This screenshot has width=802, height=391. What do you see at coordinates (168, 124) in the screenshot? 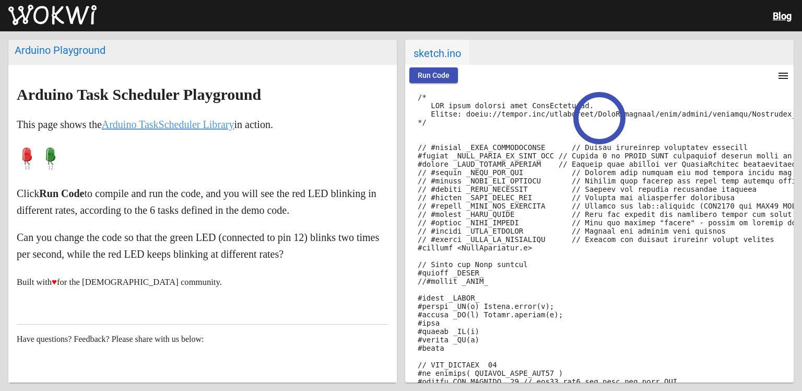
I see `a: Arduino TaskScheduler Library` at bounding box center [168, 124].